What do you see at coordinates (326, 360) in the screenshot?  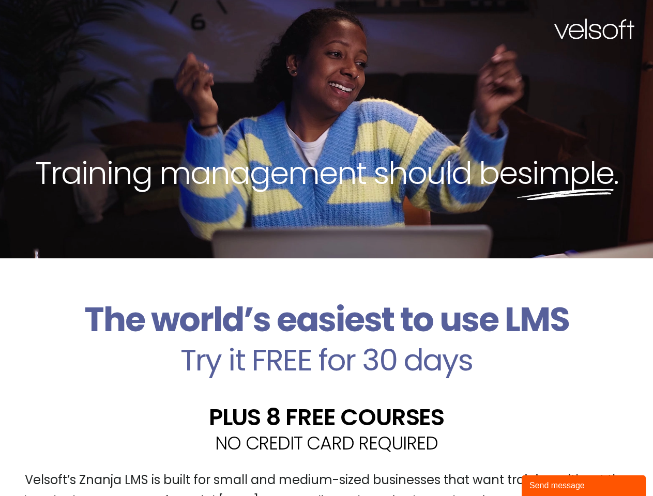 I see `h2: Try it FREE for 30 days` at bounding box center [326, 360].